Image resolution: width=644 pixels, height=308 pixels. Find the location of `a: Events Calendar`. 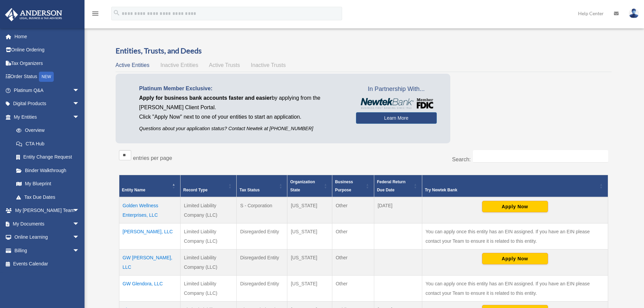

a: Events Calendar is located at coordinates (47, 264).